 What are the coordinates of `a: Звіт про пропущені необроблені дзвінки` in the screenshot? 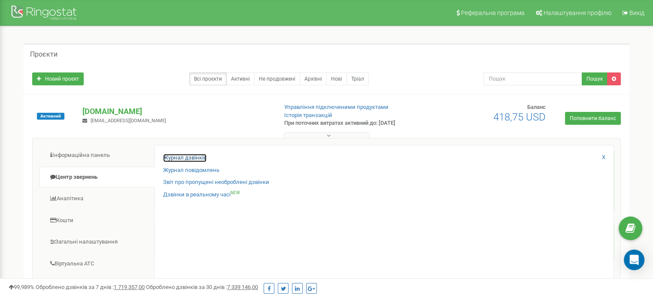 It's located at (216, 182).